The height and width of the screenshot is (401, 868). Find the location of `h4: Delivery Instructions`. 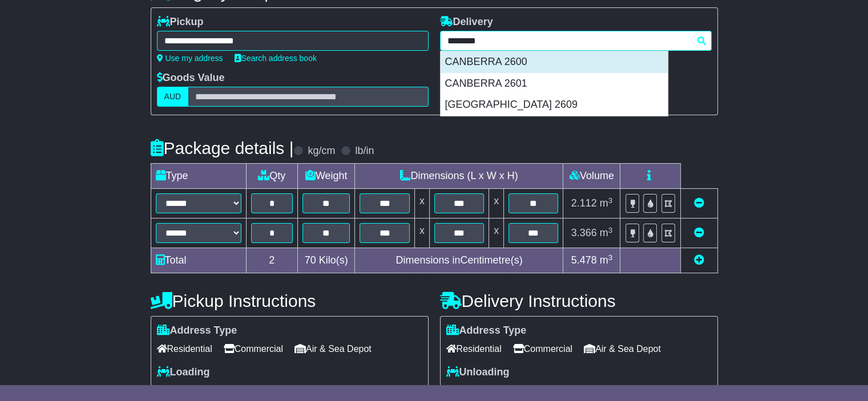

h4: Delivery Instructions is located at coordinates (578, 301).